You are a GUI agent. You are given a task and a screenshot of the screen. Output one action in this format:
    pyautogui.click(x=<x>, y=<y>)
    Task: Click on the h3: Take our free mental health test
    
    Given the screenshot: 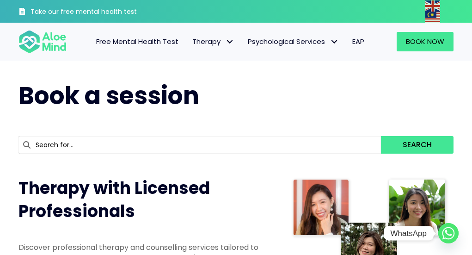 What is the action you would take?
    pyautogui.click(x=91, y=12)
    